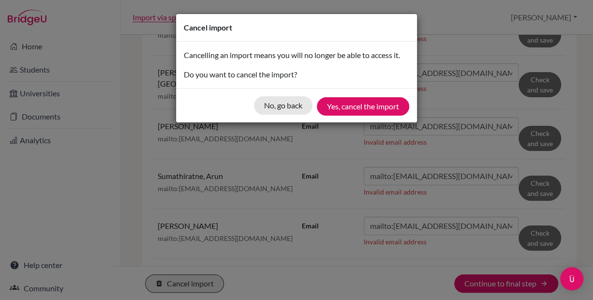 Image resolution: width=593 pixels, height=300 pixels. I want to click on p: Cancelling an import means you will no longer be able to access it., so click(297, 55).